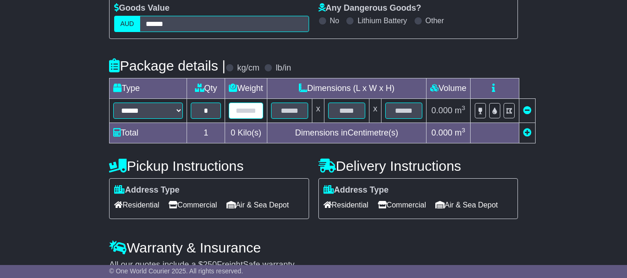 The height and width of the screenshot is (278, 627). Describe the element at coordinates (148, 133) in the screenshot. I see `td: Total` at that location.